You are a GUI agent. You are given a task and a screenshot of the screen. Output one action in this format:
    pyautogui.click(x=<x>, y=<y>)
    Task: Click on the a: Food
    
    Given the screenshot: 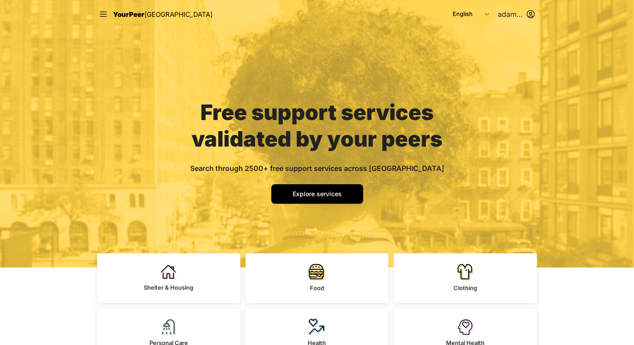 What is the action you would take?
    pyautogui.click(x=317, y=278)
    